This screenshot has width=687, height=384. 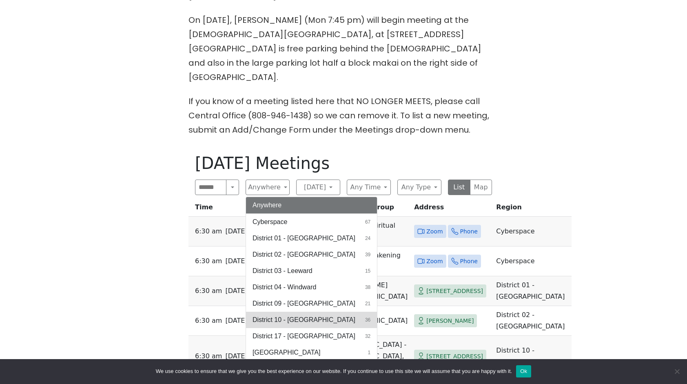 What do you see at coordinates (311, 287) in the screenshot?
I see `button: District 04 - Windward38 results` at bounding box center [311, 287].